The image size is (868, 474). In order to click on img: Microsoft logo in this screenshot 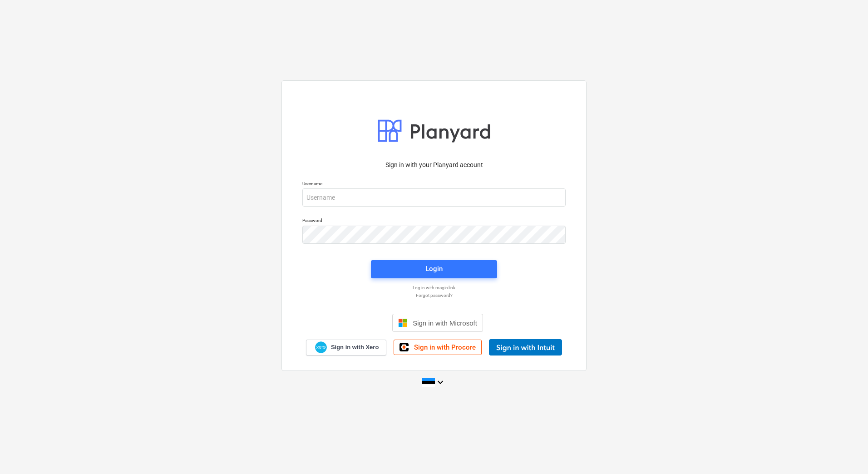, I will do `click(403, 323)`.